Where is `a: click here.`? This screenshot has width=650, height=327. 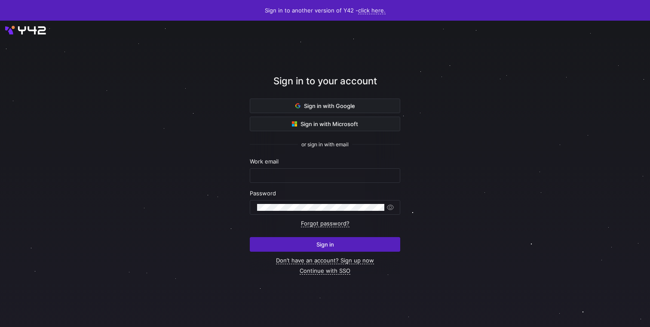
a: click here. is located at coordinates (372, 10).